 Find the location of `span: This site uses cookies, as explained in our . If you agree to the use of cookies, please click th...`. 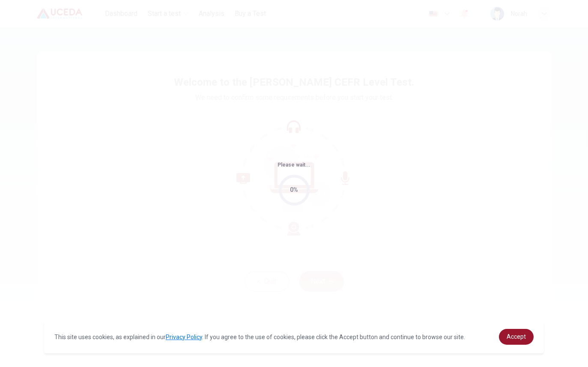

span: This site uses cookies, as explained in our . If you agree to the use of cookies, please click th... is located at coordinates (260, 337).